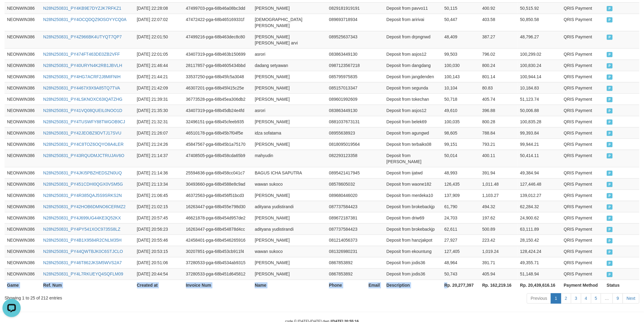  What do you see at coordinates (539, 184) in the screenshot?
I see `td: 127,446.48` at bounding box center [539, 184].